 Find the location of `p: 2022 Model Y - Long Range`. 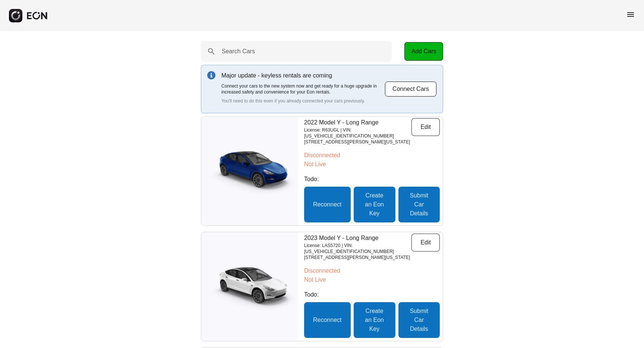

p: 2022 Model Y - Long Range is located at coordinates (358, 123).